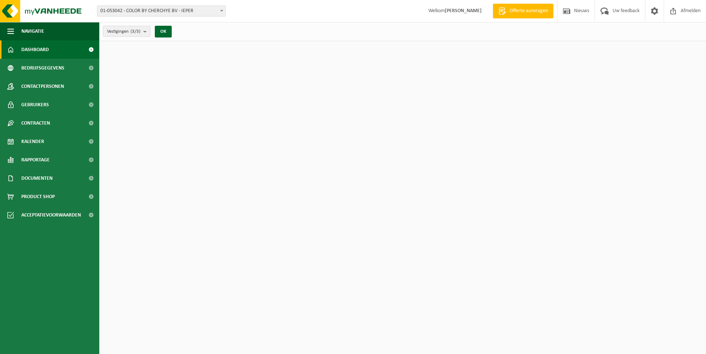 The width and height of the screenshot is (706, 354). What do you see at coordinates (51, 215) in the screenshot?
I see `span: Acceptatievoorwaarden` at bounding box center [51, 215].